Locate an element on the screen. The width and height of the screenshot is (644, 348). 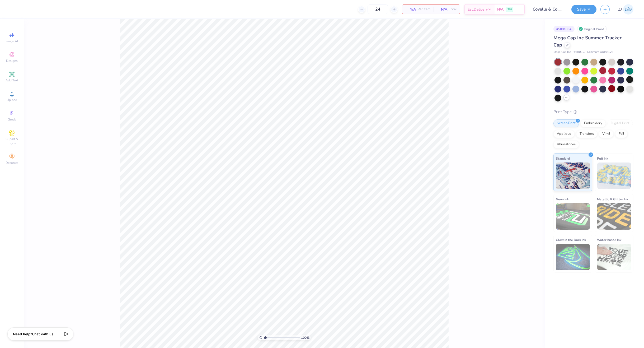
span: Per Item is located at coordinates (424, 10).